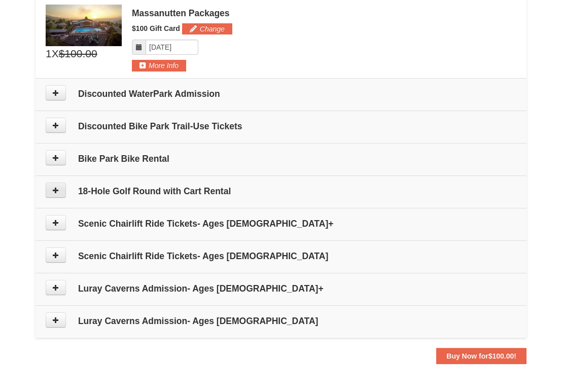 This screenshot has width=562, height=392. I want to click on span: X, so click(56, 54).